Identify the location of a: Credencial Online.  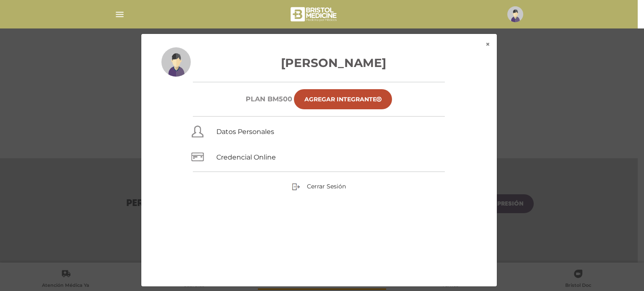
(246, 157).